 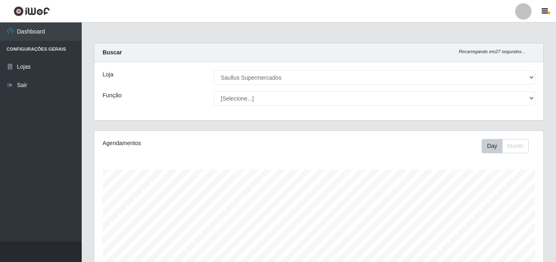 What do you see at coordinates (112, 52) in the screenshot?
I see `strong: Buscar` at bounding box center [112, 52].